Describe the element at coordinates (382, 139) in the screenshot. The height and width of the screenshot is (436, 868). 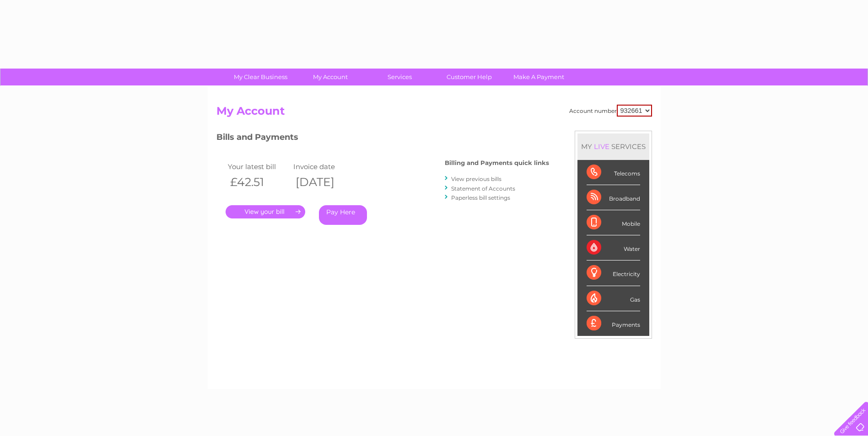
I see `h3: Bills and Payments` at that location.